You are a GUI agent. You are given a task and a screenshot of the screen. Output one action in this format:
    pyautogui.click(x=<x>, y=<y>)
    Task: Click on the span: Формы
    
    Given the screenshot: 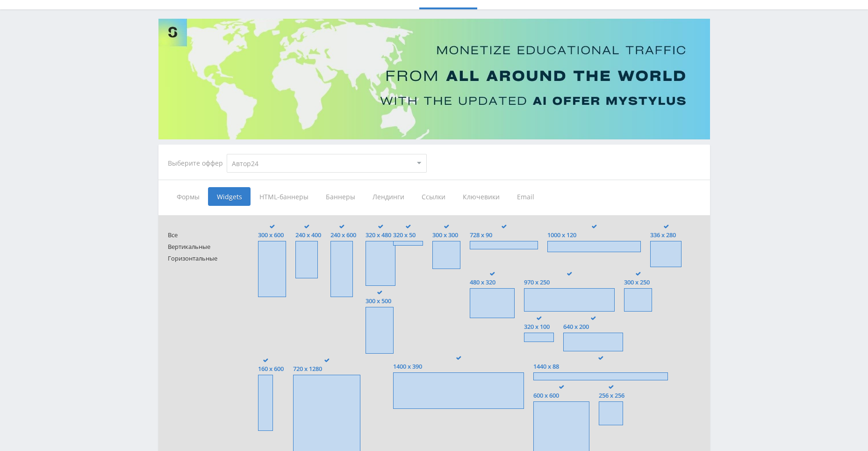 What is the action you would take?
    pyautogui.click(x=188, y=197)
    